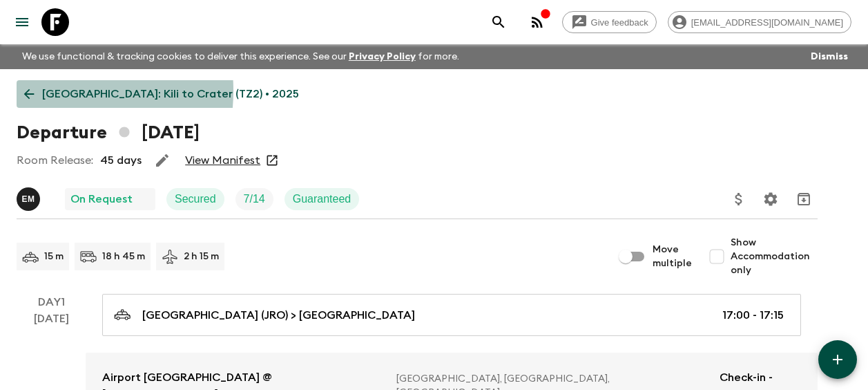  Describe the element at coordinates (55, 160) in the screenshot. I see `p: Room Release:` at that location.